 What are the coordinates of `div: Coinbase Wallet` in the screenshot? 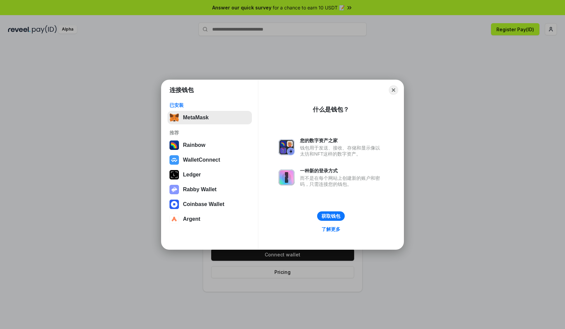 It's located at (203, 205).